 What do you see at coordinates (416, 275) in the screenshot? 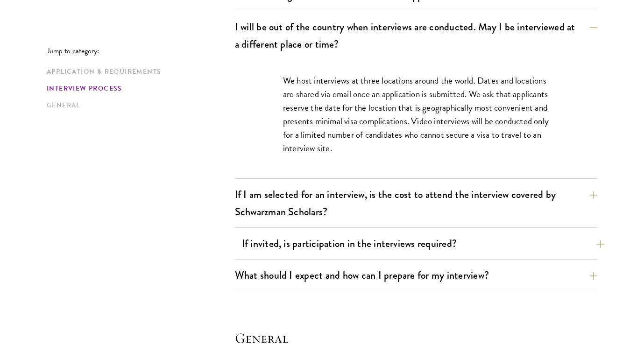
I see `button: What should I expect and how can I prepare for my interview?` at bounding box center [416, 275].